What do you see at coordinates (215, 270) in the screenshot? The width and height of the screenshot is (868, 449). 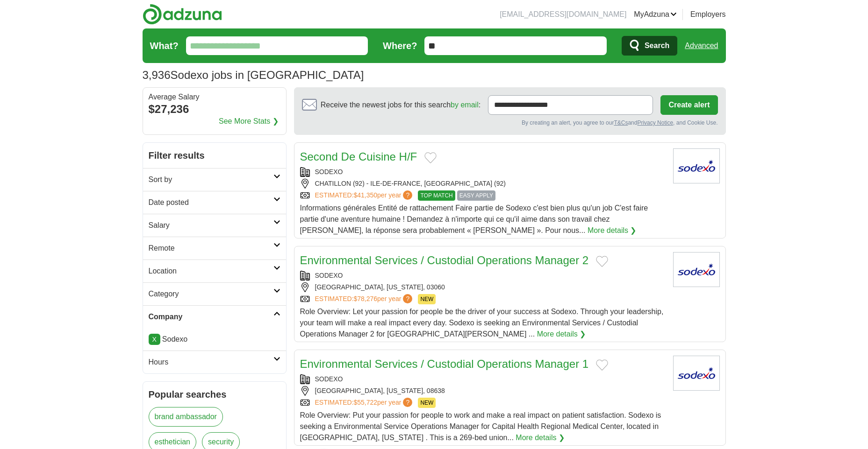 I see `a: Location` at bounding box center [215, 270].